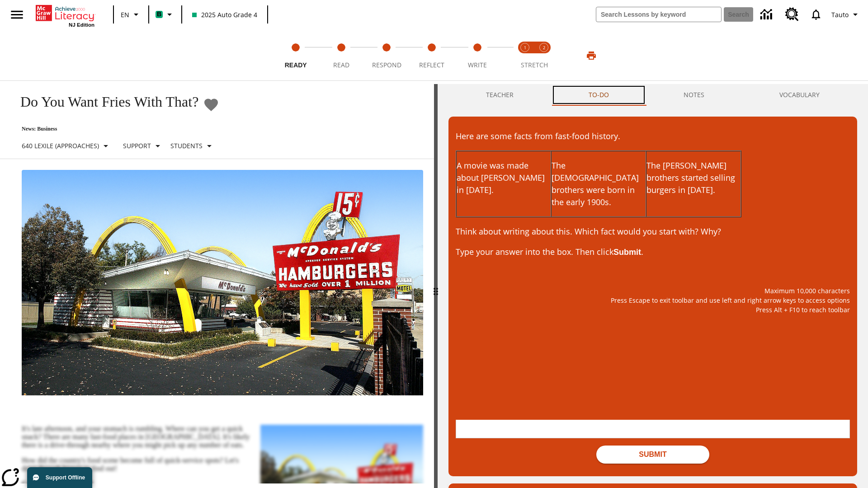 The image size is (868, 488). I want to click on span: Tauto, so click(840, 14).